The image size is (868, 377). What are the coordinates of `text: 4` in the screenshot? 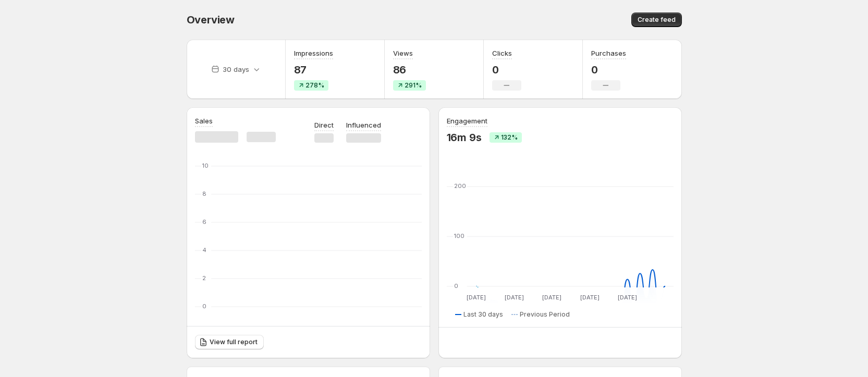 It's located at (204, 250).